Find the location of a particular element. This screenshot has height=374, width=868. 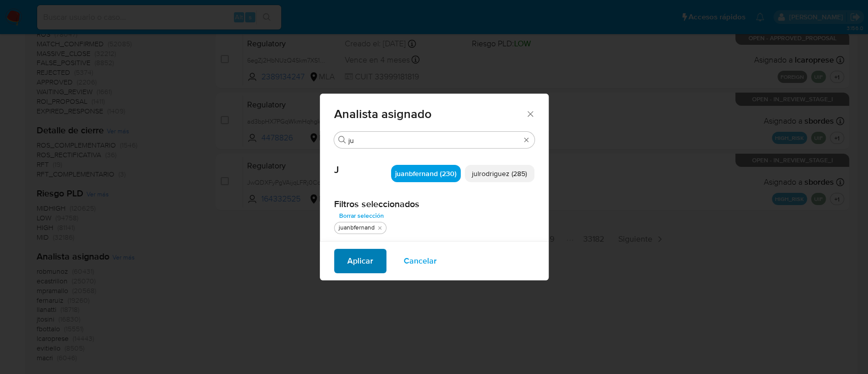

span: juanbfernand (230) is located at coordinates (425, 173).